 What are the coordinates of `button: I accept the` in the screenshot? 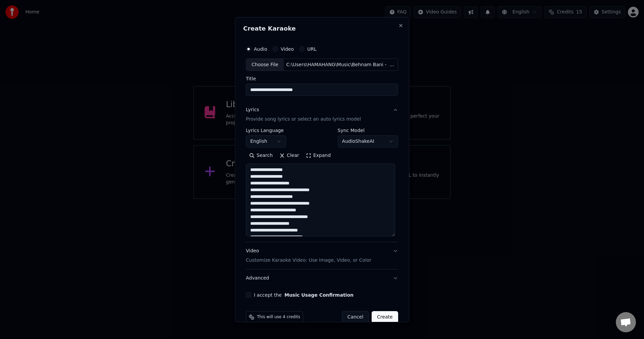 It's located at (319, 295).